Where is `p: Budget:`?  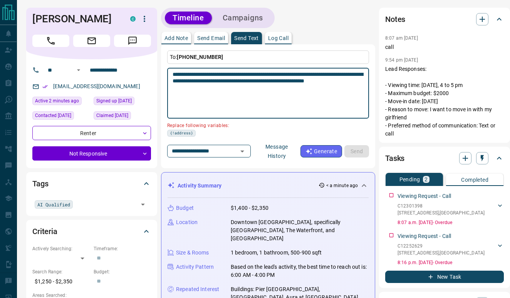
p: Budget: is located at coordinates (122, 272).